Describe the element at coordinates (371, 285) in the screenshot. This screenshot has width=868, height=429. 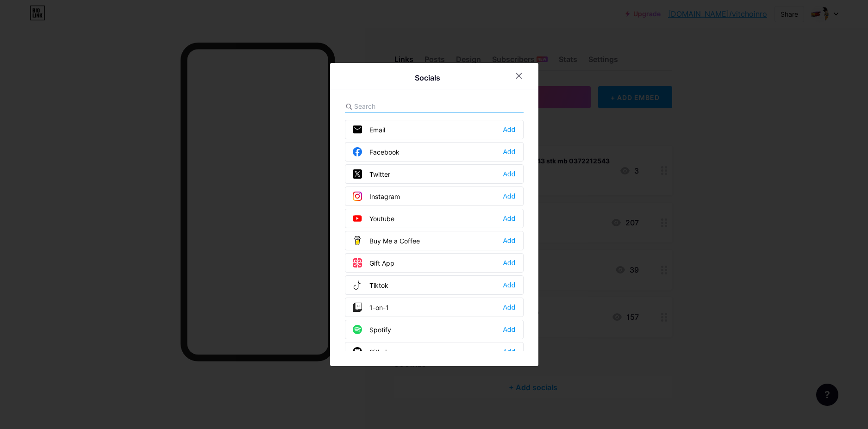
I see `div: Tiktok` at that location.